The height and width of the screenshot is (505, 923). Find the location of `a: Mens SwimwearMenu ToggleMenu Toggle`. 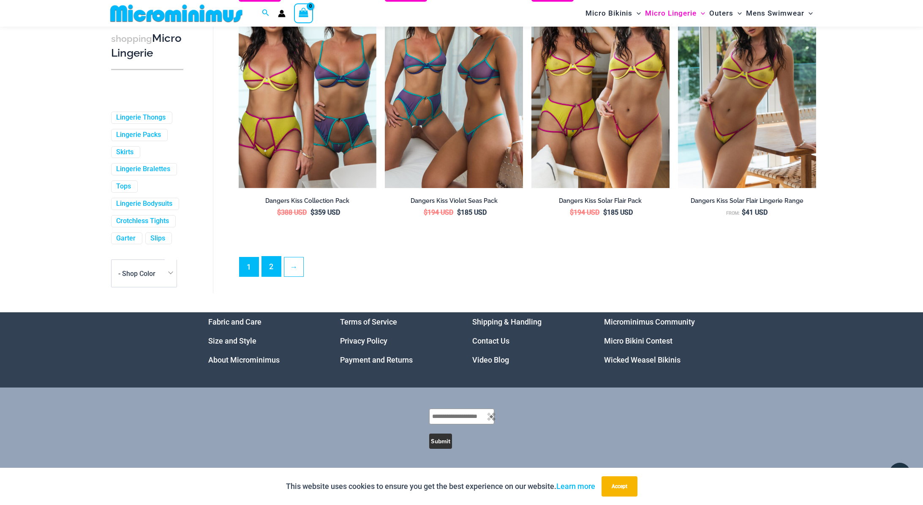

a: Mens SwimwearMenu ToggleMenu Toggle is located at coordinates (780, 13).